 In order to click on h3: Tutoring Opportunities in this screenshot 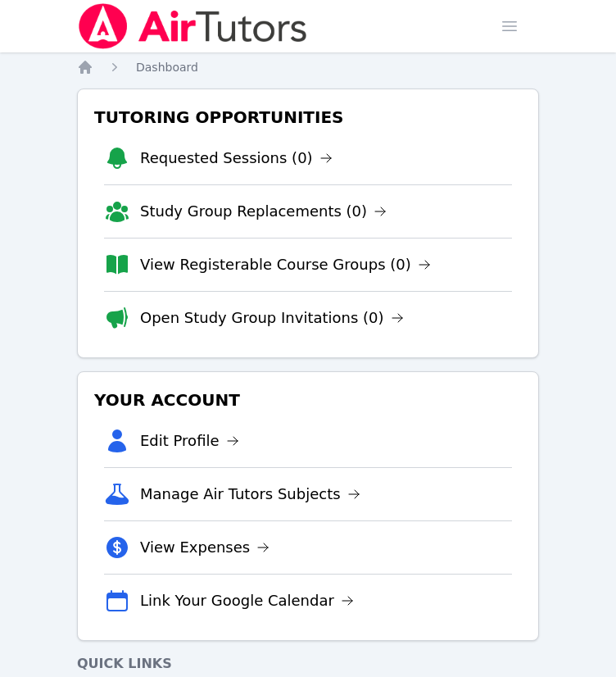, I will do `click(308, 117)`.